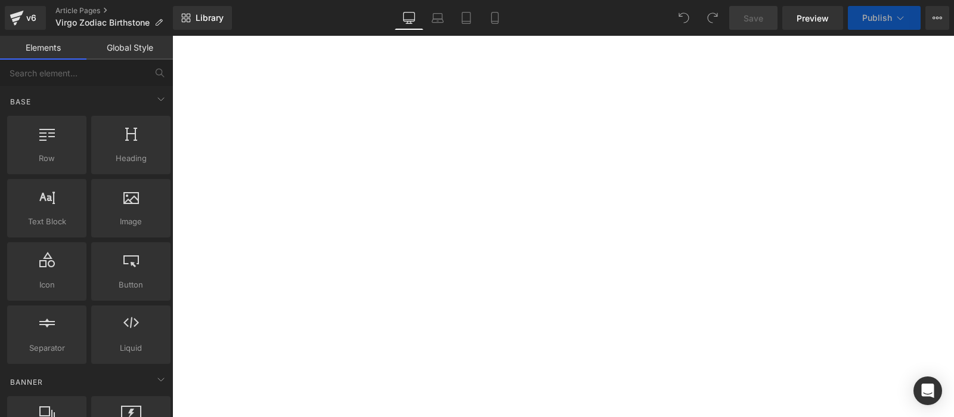 The height and width of the screenshot is (417, 954). What do you see at coordinates (20, 101) in the screenshot?
I see `span: Base` at bounding box center [20, 101].